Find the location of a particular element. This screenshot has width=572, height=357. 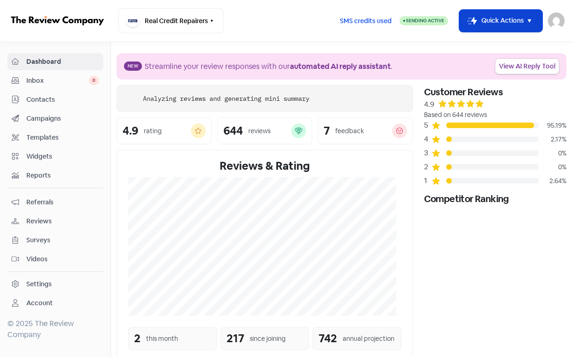

span: Widgets is located at coordinates (62, 156).